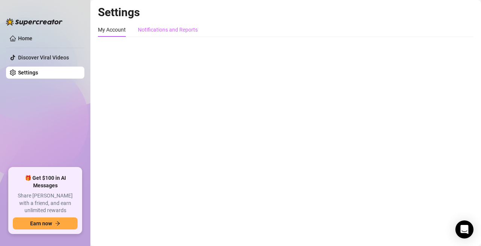  What do you see at coordinates (58, 224) in the screenshot?
I see `span: arrow-right` at bounding box center [58, 224].